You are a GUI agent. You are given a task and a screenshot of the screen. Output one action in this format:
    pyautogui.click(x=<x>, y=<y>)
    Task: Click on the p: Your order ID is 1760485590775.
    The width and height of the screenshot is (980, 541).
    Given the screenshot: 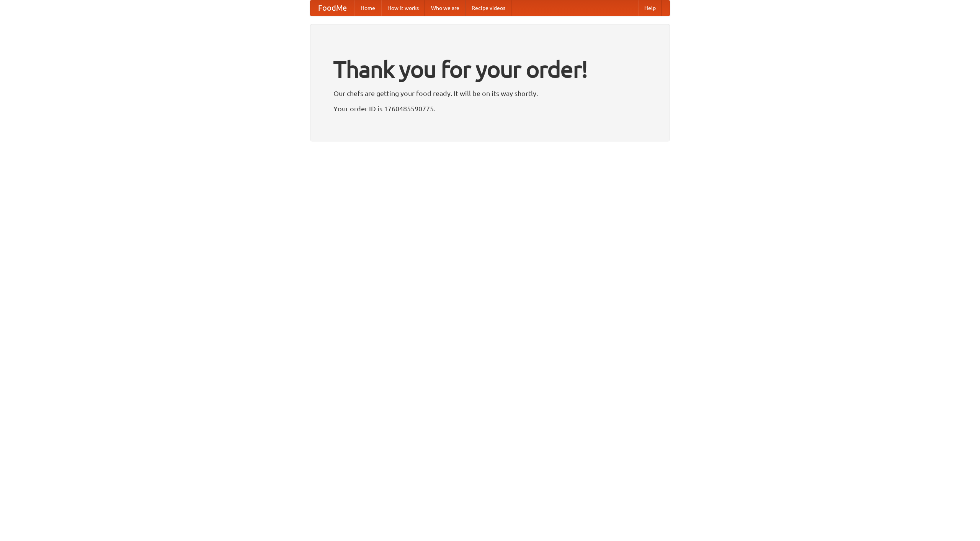 What is the action you would take?
    pyautogui.click(x=490, y=109)
    